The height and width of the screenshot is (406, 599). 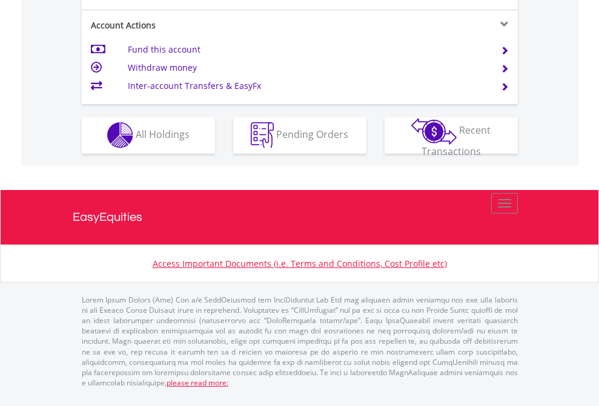 What do you see at coordinates (312, 134) in the screenshot?
I see `span: Pending Orders` at bounding box center [312, 134].